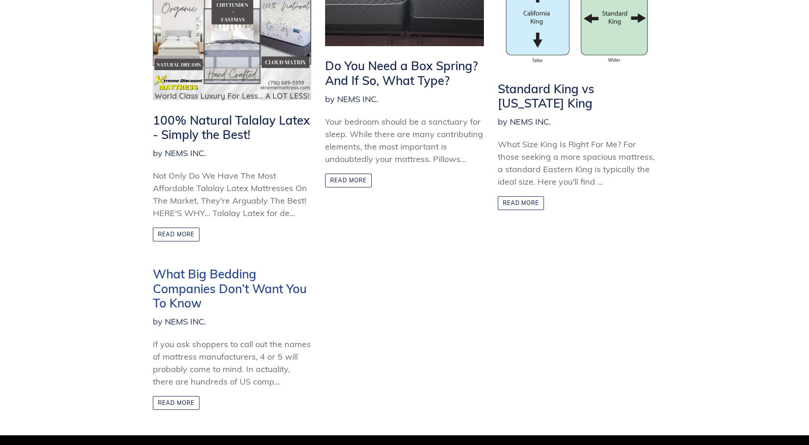  I want to click on a: Read more: 100% Natural Talalay Latex - Simply the Best!, so click(176, 234).